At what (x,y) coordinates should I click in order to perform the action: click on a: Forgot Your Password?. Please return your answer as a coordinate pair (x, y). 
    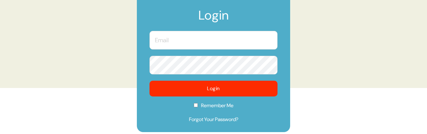
    Looking at the image, I should click on (213, 120).